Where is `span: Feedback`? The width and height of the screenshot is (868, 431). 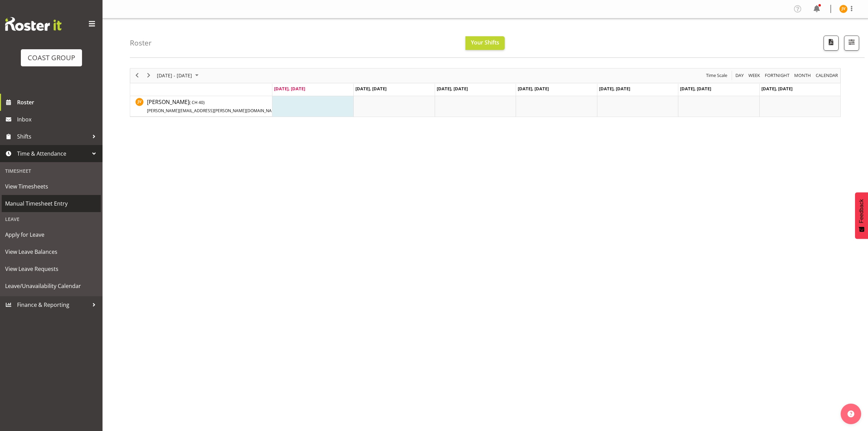 span: Feedback is located at coordinates (861, 211).